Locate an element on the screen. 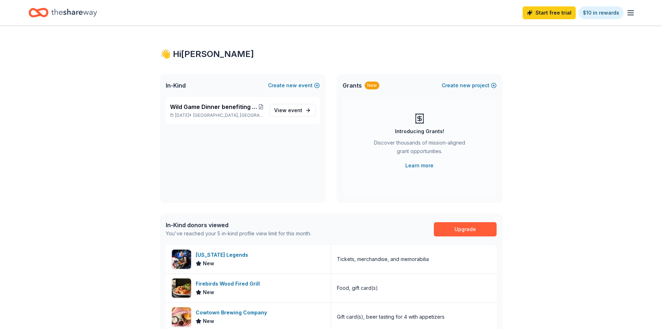  button: Createnewevent is located at coordinates (294, 86).